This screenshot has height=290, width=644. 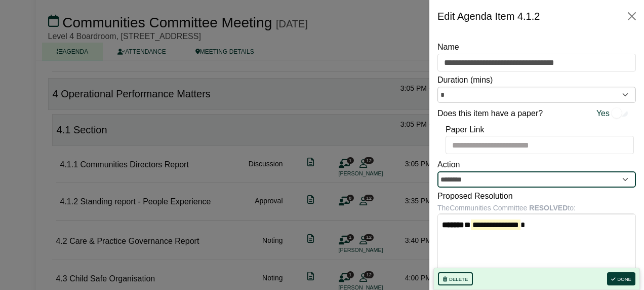 What do you see at coordinates (465, 80) in the screenshot?
I see `label: Duration (mins)` at bounding box center [465, 80].